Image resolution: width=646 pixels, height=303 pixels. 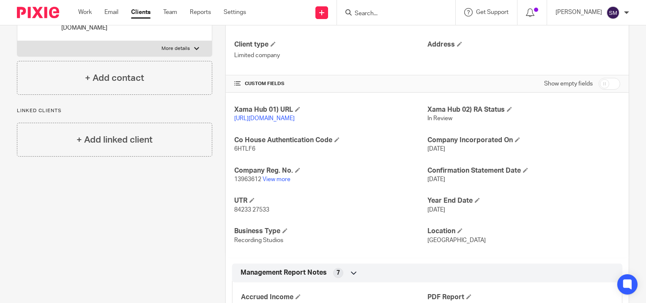 I want to click on a: View more, so click(x=276, y=179).